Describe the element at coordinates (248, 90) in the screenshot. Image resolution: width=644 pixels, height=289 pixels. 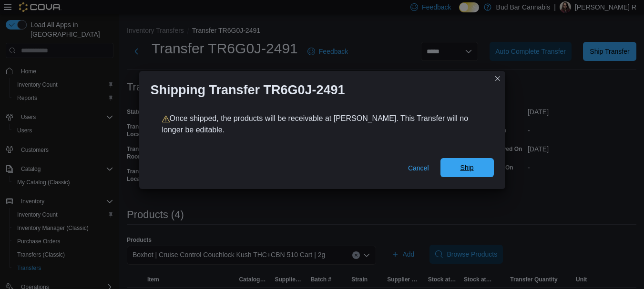
I see `h1: Shipping Transfer TR6G0J-2491` at that location.